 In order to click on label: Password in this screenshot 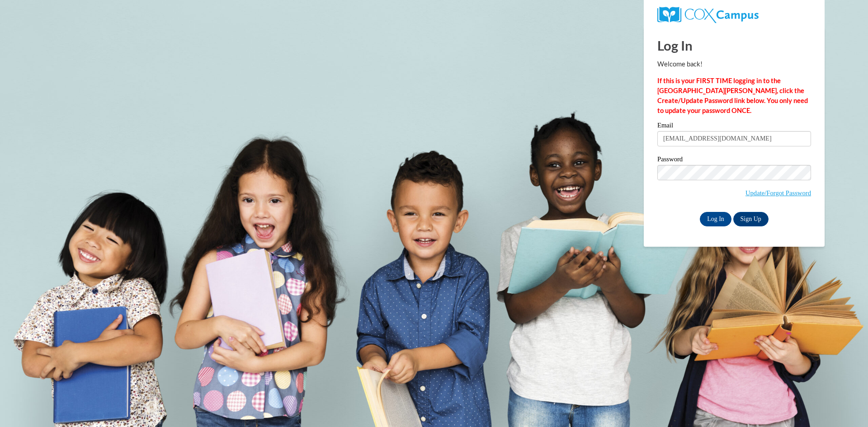, I will do `click(735, 160)`.